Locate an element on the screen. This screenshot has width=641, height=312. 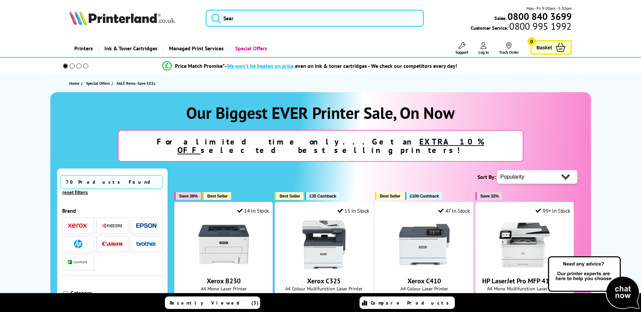
span: A4 Colour Laser Printer is located at coordinates (424, 288).